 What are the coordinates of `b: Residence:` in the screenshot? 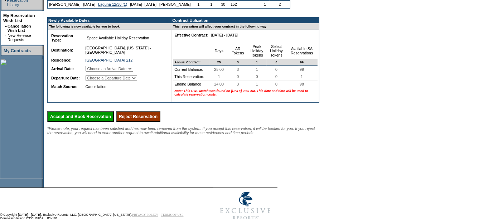 It's located at (61, 60).